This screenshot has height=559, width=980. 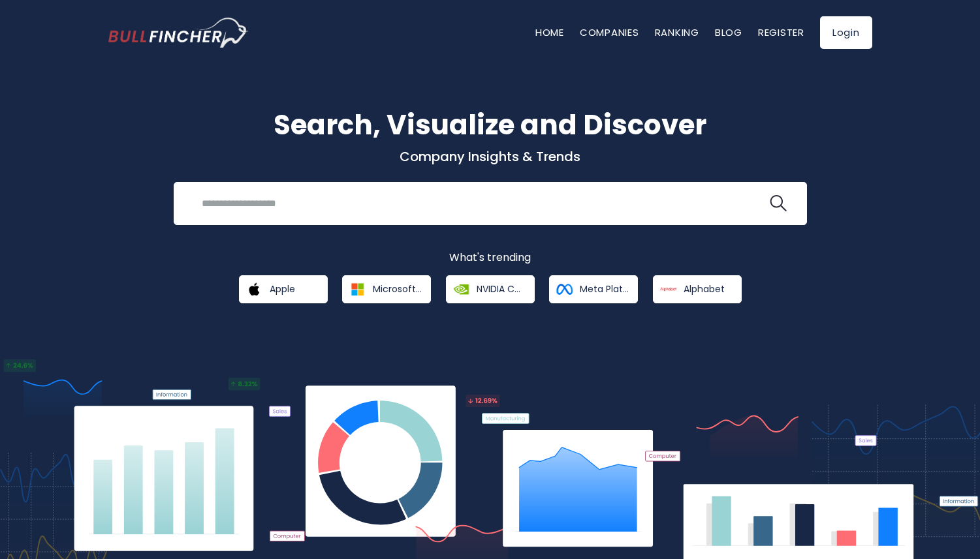 What do you see at coordinates (781, 32) in the screenshot?
I see `a: Register` at bounding box center [781, 32].